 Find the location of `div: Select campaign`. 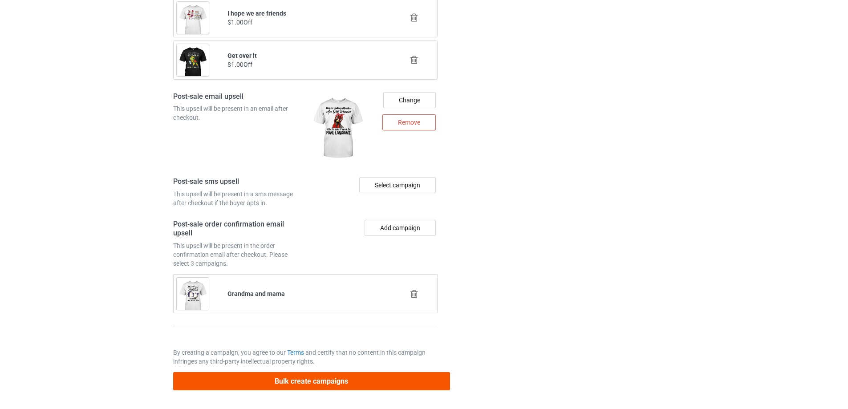

div: Select campaign is located at coordinates (397, 185).